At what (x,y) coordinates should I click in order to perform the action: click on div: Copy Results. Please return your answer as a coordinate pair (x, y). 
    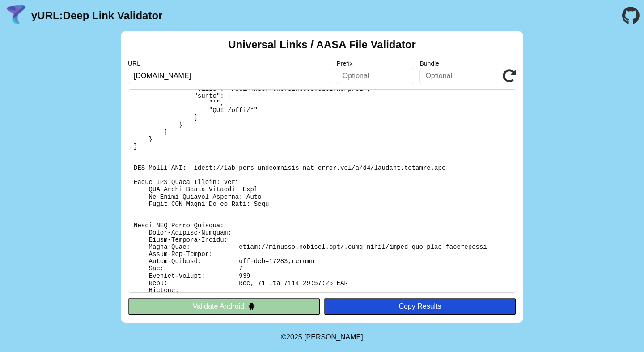
    Looking at the image, I should click on (420, 307).